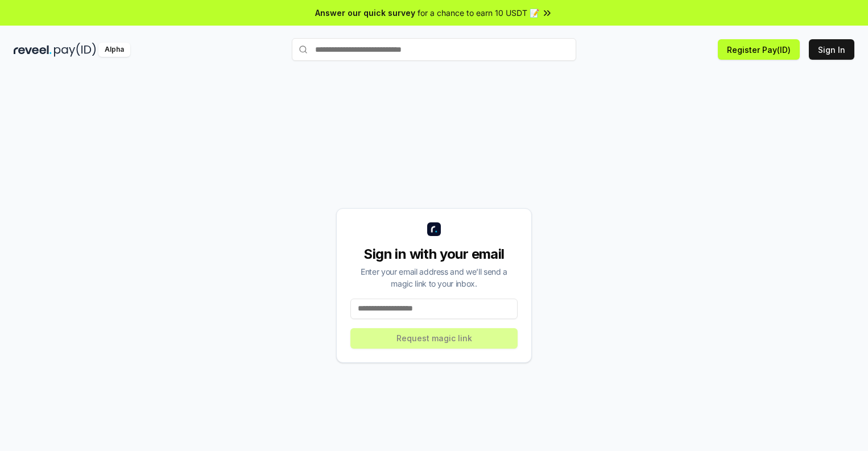 The image size is (868, 451). What do you see at coordinates (365, 12) in the screenshot?
I see `span: Answer our quick survey` at bounding box center [365, 12].